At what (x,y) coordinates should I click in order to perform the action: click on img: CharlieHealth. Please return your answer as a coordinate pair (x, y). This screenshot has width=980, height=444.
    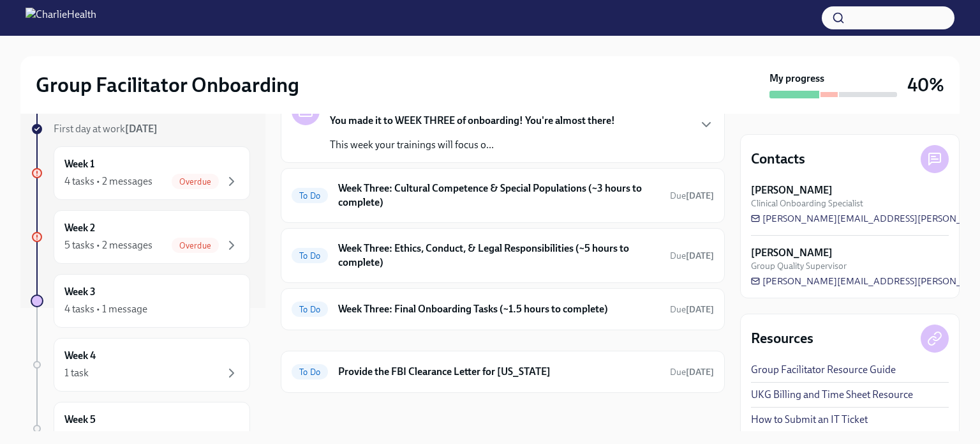
    Looking at the image, I should click on (61, 18).